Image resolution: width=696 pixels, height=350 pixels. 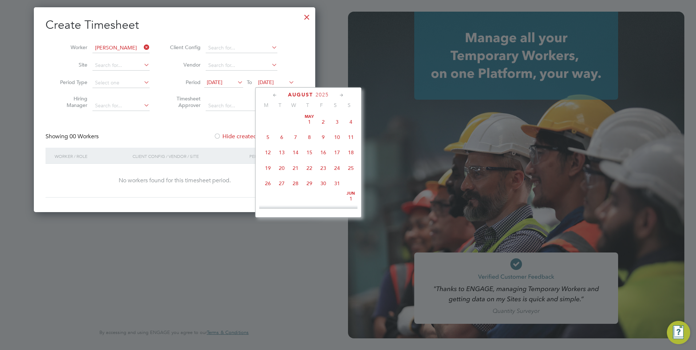 I want to click on span: 6, so click(x=282, y=137).